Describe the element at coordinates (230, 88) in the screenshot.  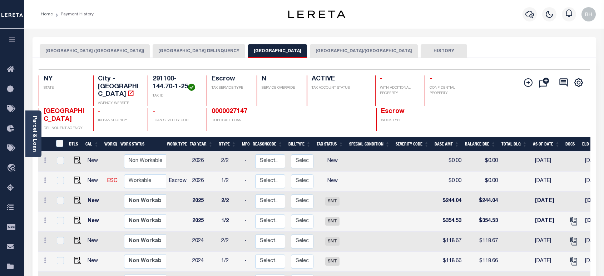
I see `p: TAX SERVICE TYPE` at that location.